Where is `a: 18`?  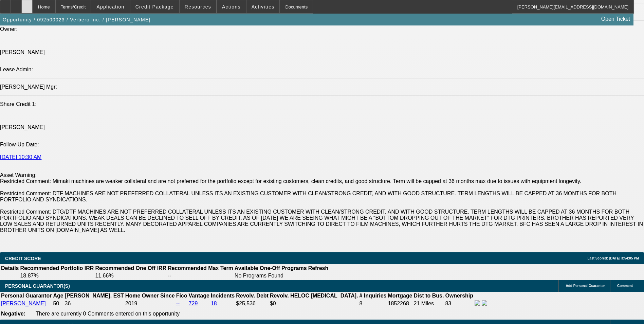 a: 18 is located at coordinates (214, 303).